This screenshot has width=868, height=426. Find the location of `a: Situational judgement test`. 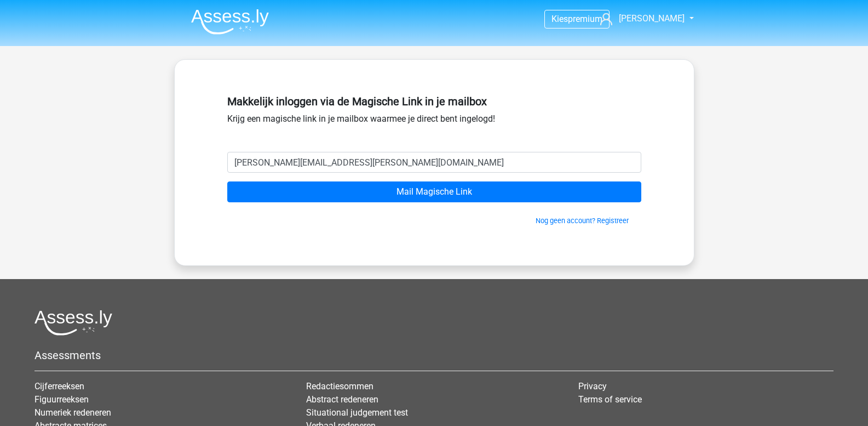

a: Situational judgement test is located at coordinates (357, 412).